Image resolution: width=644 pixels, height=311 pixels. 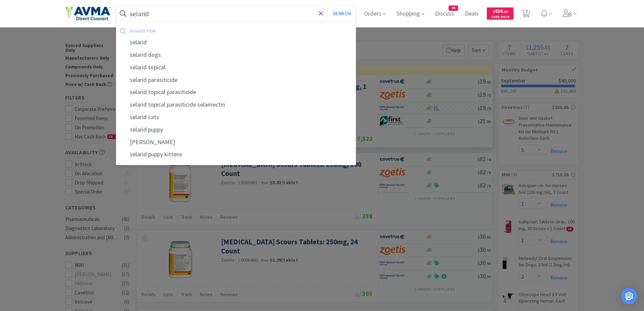 What do you see at coordinates (445, 14) in the screenshot?
I see `a: Discuss44` at bounding box center [445, 14].